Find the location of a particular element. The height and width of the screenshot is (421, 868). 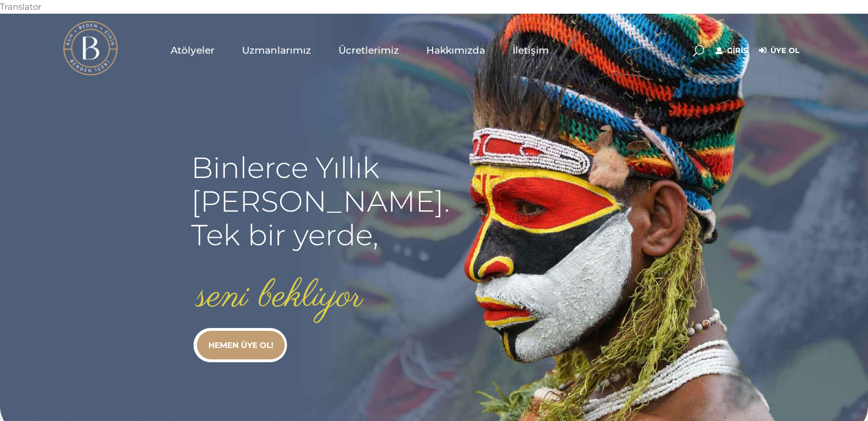

span: Uzmanlarımız is located at coordinates (276, 50).